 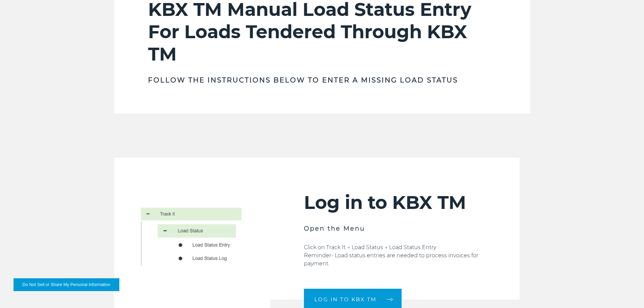 What do you see at coordinates (66, 285) in the screenshot?
I see `button: Do Not Sell or Share My Personal Information` at bounding box center [66, 285].